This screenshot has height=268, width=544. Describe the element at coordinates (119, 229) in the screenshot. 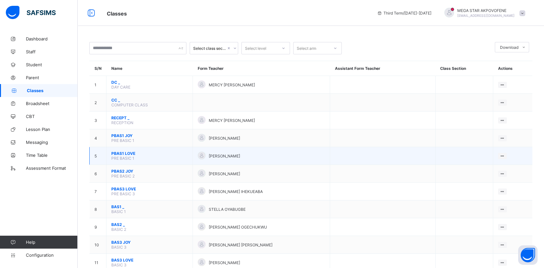

I see `span: BASIC 2` at that location.